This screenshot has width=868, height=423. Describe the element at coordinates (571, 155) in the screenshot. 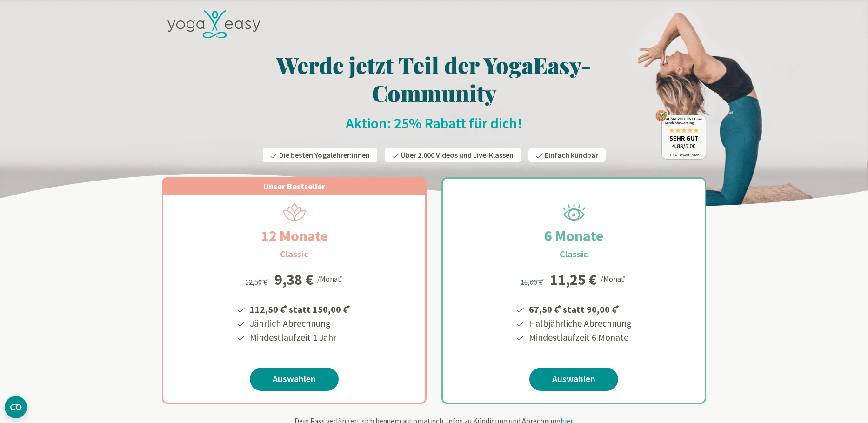

I see `span: Einfach kündbar` at that location.